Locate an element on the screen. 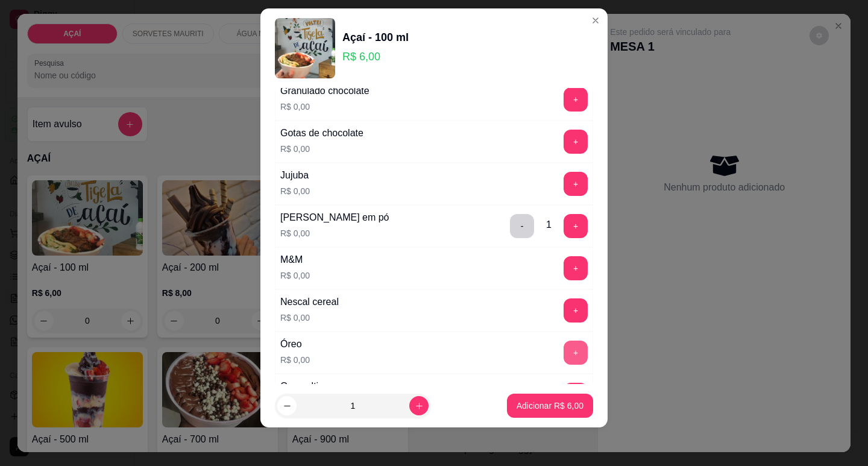  img: product-image is located at coordinates (305, 48).